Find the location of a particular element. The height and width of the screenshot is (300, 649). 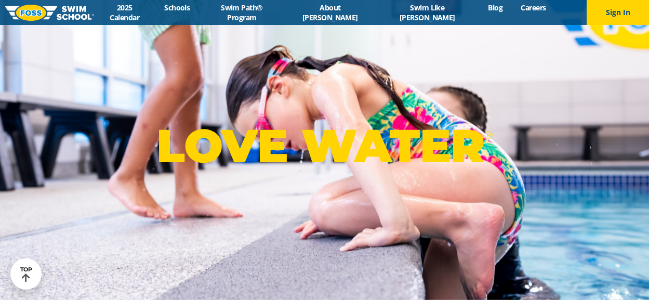

p: LOVE WATER is located at coordinates (324, 145).